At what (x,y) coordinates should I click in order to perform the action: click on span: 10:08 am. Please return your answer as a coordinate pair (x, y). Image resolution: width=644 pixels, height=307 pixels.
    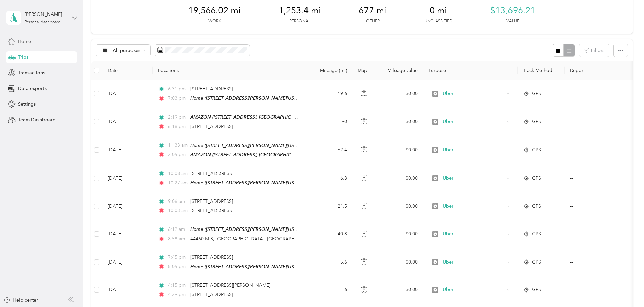
    Looking at the image, I should click on (178, 173).